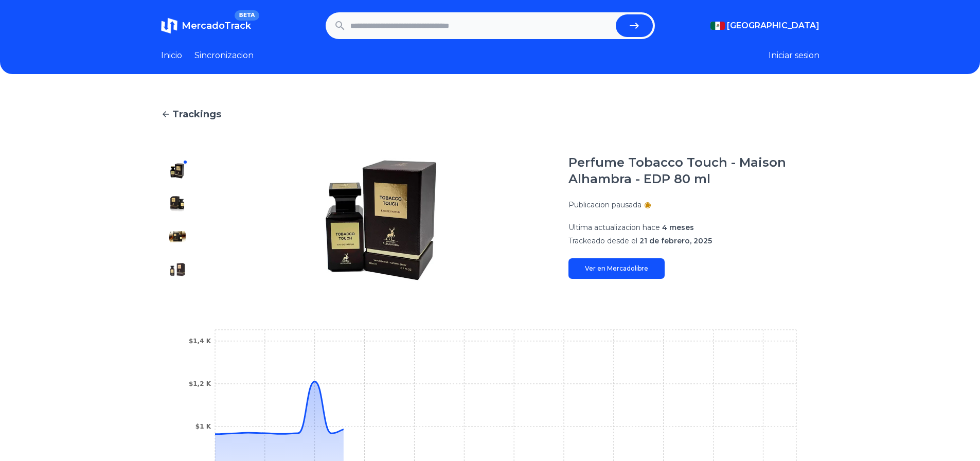 The image size is (980, 461). Describe the element at coordinates (216, 26) in the screenshot. I see `span: MercadoTrack` at that location.